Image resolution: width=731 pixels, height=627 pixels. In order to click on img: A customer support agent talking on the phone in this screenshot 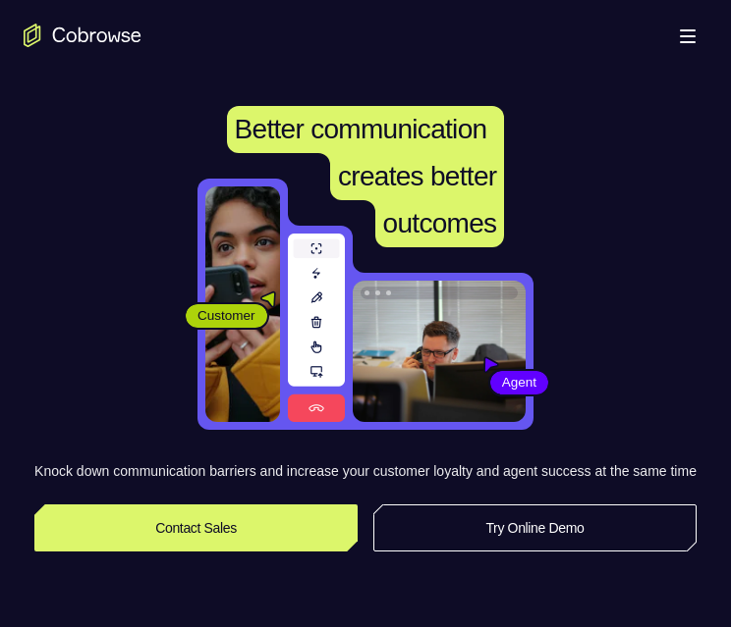, I will do `click(439, 352)`.